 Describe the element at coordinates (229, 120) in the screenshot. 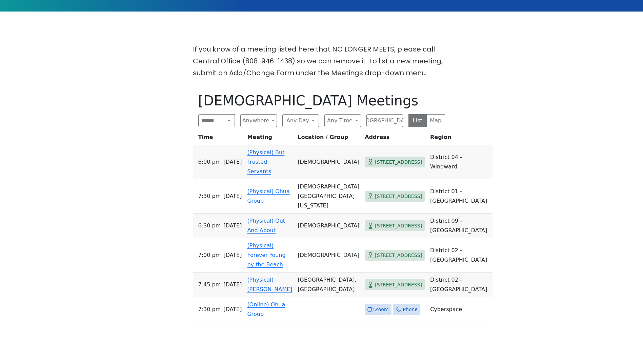

I see `button: Search` at that location.